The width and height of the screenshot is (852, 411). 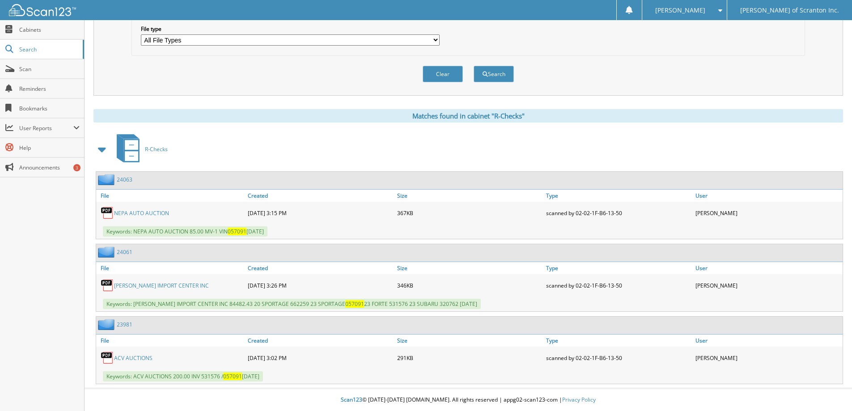 What do you see at coordinates (46, 128) in the screenshot?
I see `span: User Reports` at bounding box center [46, 128].